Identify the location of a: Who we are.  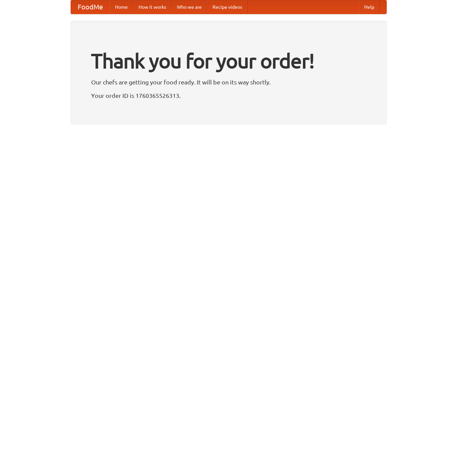
(190, 7).